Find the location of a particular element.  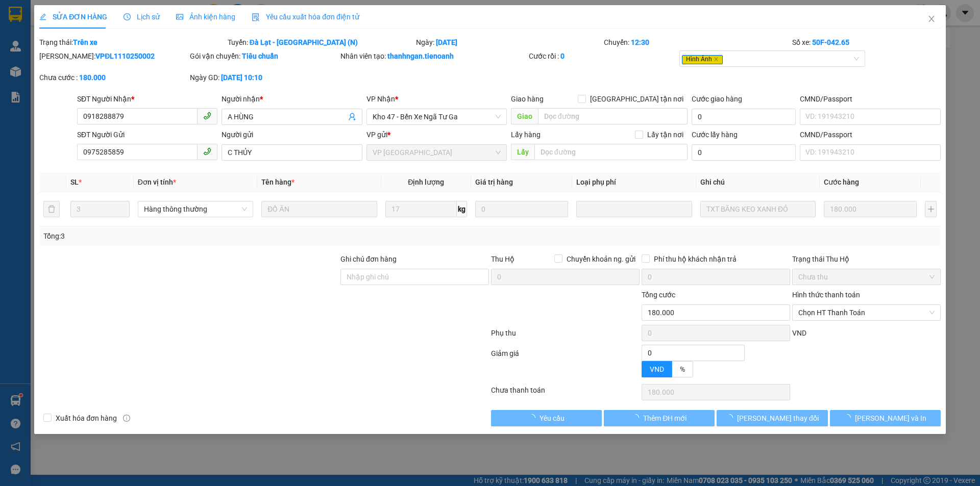

b: Tiêu chuẩn is located at coordinates (260, 56).